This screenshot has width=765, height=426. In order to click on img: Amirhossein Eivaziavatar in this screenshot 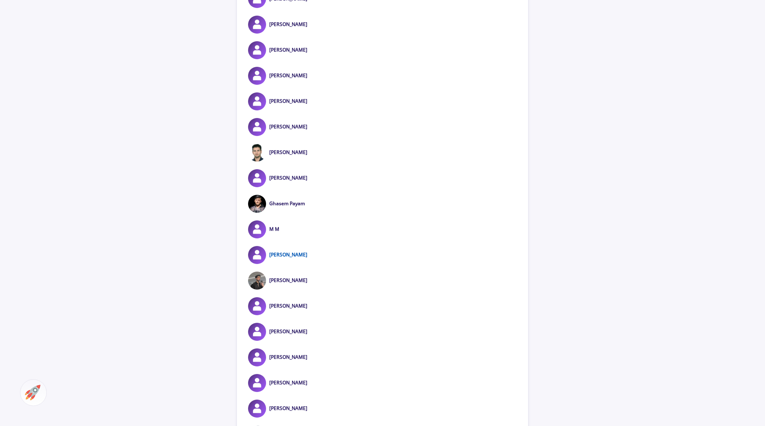, I will do `click(257, 332)`.